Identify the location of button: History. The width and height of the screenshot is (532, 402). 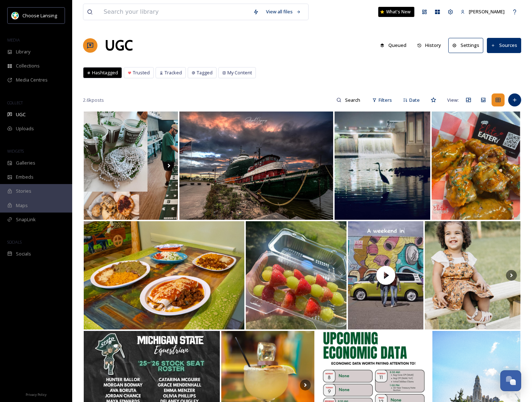
(429, 45).